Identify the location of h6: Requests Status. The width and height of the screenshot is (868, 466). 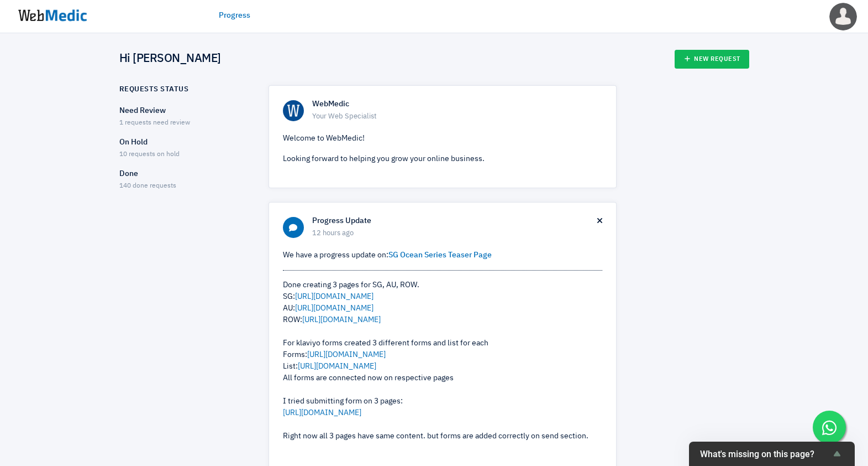
(154, 90).